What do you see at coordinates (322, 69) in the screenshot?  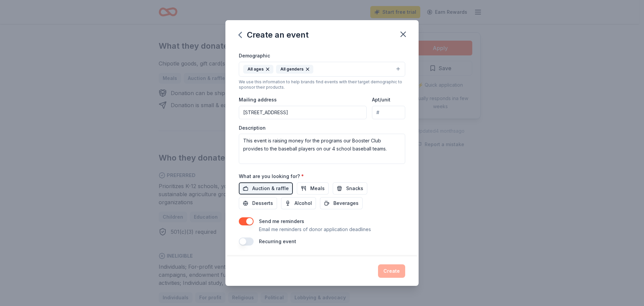 I see `button: All agesAll genders` at bounding box center [322, 69].